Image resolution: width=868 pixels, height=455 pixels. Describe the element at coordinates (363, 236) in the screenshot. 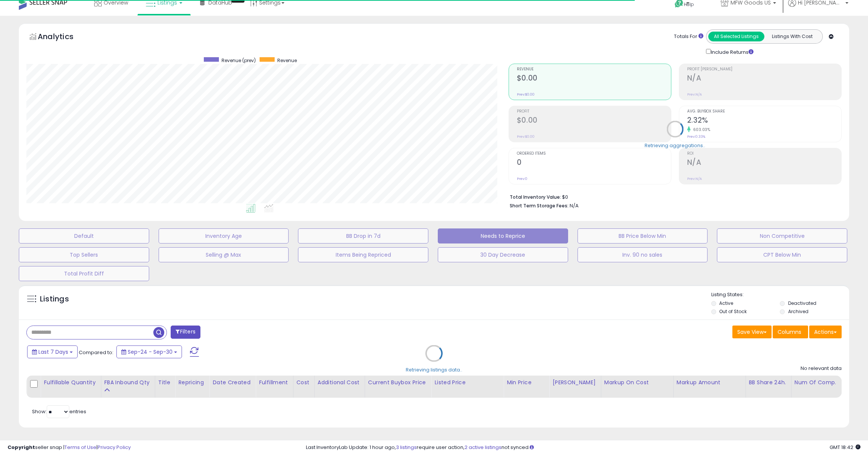

I see `button: BB Drop in 7d` at that location.